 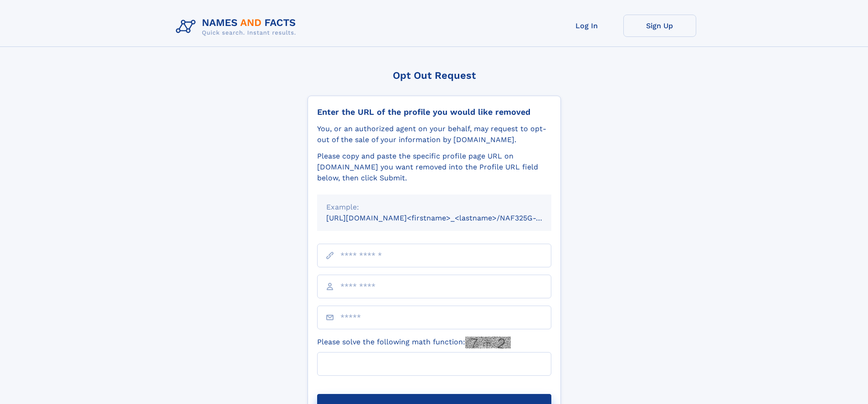 I want to click on a: Log In, so click(x=586, y=25).